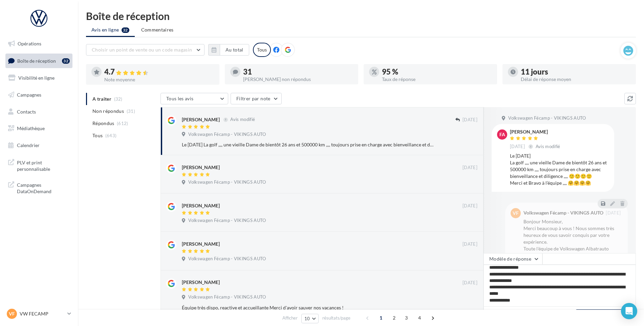  I want to click on button: Tous les avis, so click(194, 99).